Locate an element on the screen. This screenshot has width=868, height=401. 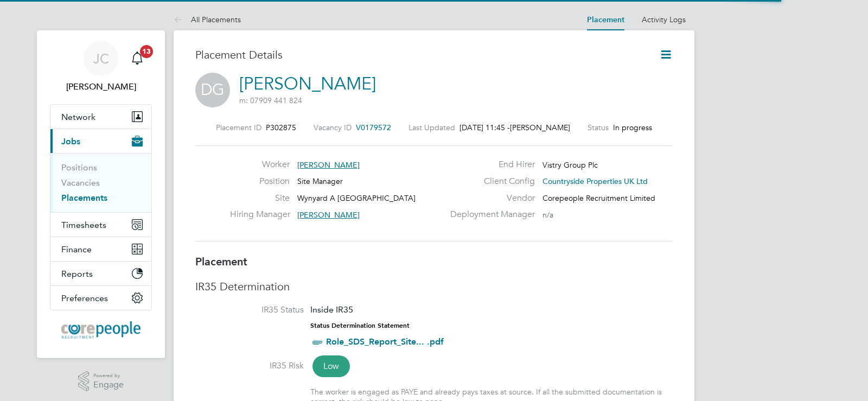
label: IR35 Status is located at coordinates (249, 310).